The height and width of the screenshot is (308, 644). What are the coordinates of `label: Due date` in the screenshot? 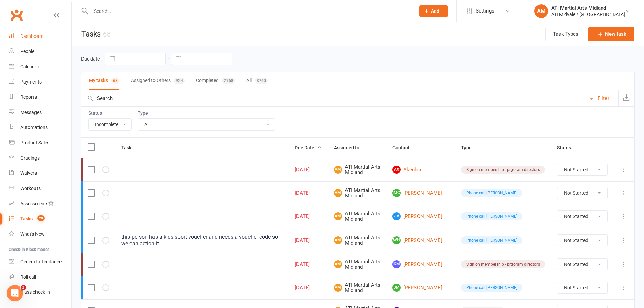 It's located at (90, 59).